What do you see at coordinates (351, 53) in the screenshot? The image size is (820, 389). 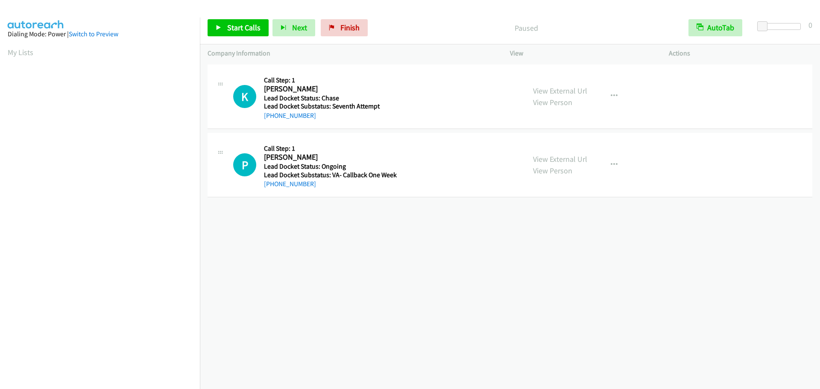 I see `p: Company Information` at bounding box center [351, 53].